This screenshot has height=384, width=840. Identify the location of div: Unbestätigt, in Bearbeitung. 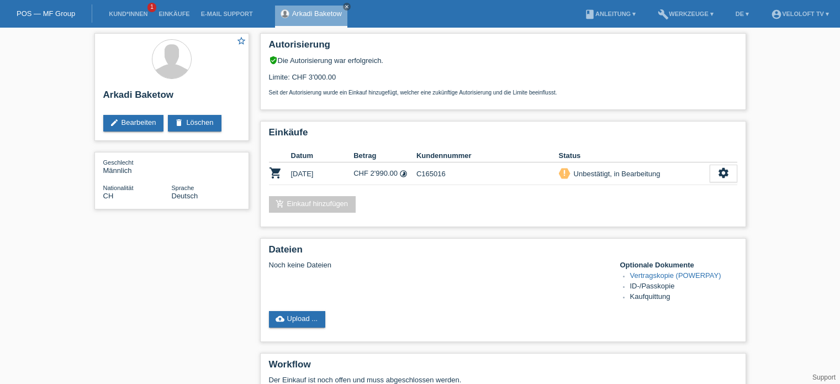
(615, 173).